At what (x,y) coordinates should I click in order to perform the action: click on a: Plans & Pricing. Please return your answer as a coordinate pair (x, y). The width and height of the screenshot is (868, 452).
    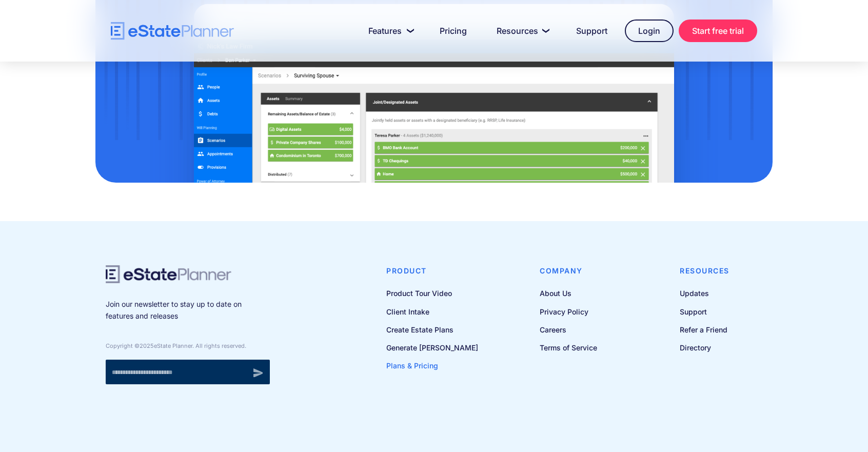
    Looking at the image, I should click on (432, 365).